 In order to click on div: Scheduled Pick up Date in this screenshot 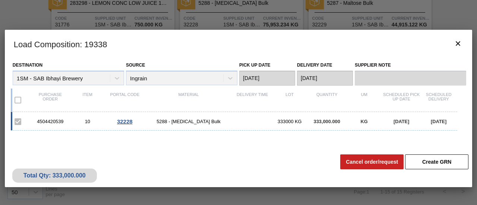, I will do `click(401, 100)`.